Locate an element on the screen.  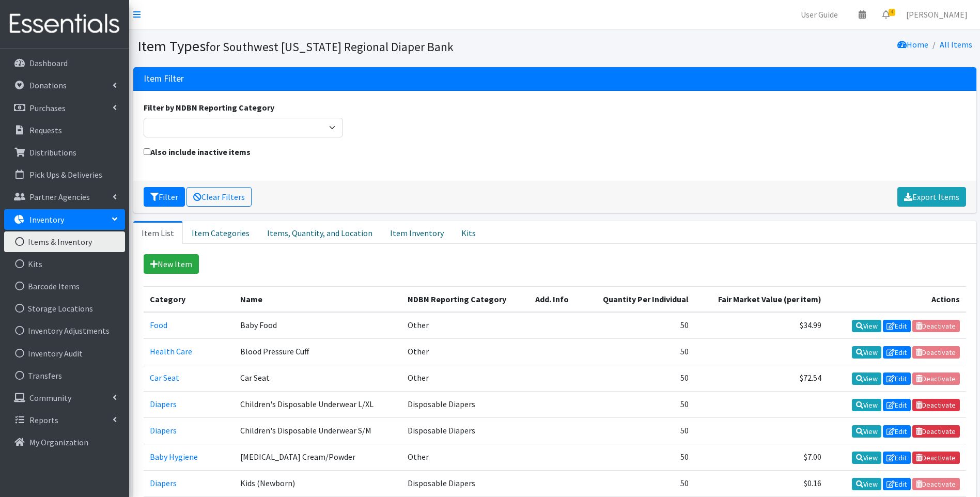
label: Also include inactive items is located at coordinates (197, 152).